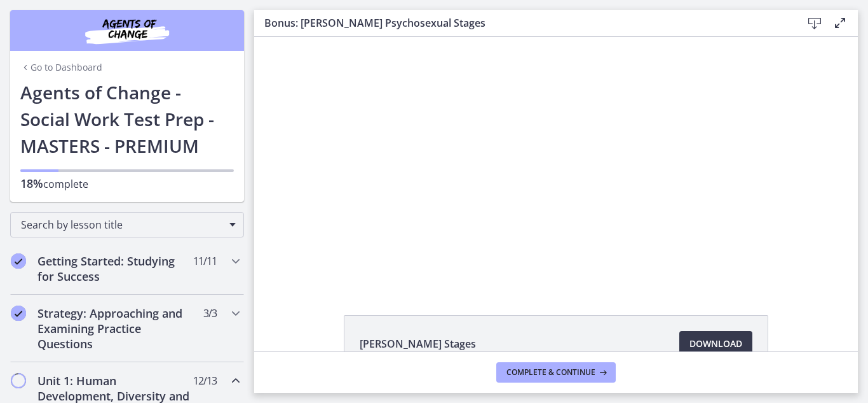 The image size is (868, 403). Describe the element at coordinates (127, 119) in the screenshot. I see `h1: Agents of Change - Social Work Test Prep - MASTERS - PREMIUM` at that location.